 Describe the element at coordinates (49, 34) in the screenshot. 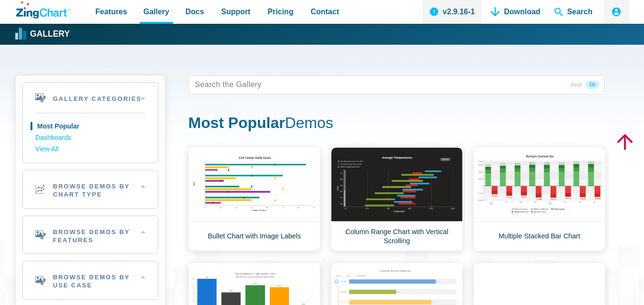

I see `strong: Gallery` at that location.